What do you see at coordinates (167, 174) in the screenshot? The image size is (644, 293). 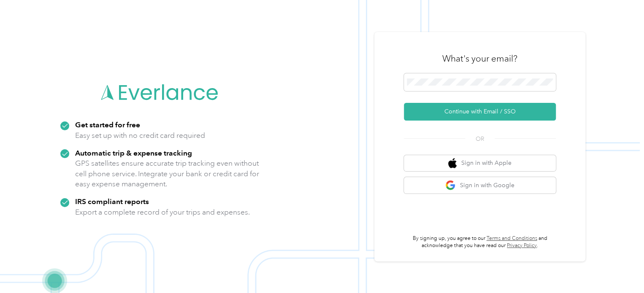 I see `p: GPS satellites ensure accurate trip tracking even without cell phone service. Integrate your bank...` at bounding box center [167, 174].